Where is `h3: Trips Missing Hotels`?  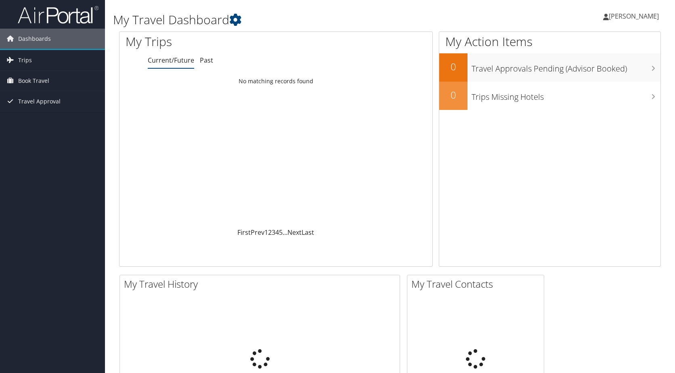 h3: Trips Missing Hotels is located at coordinates (566, 95).